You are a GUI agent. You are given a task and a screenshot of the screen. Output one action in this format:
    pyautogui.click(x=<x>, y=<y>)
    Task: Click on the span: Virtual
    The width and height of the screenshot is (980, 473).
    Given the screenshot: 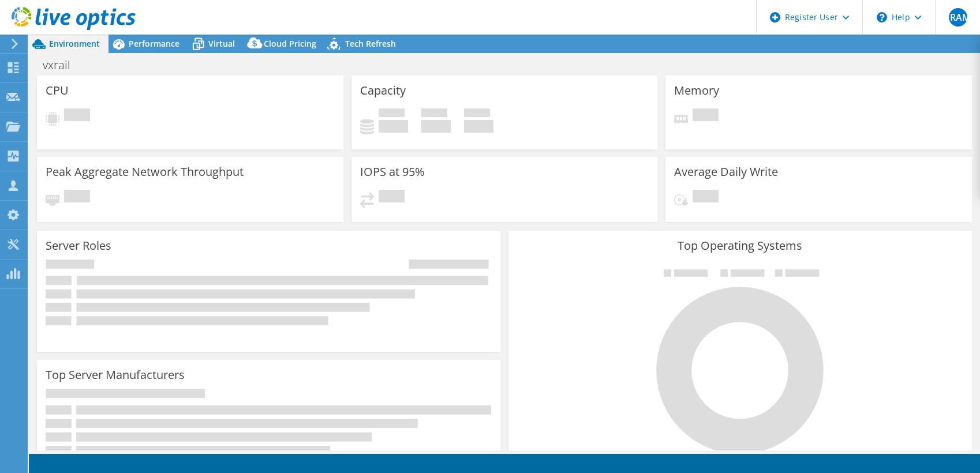 What is the action you would take?
    pyautogui.click(x=222, y=43)
    